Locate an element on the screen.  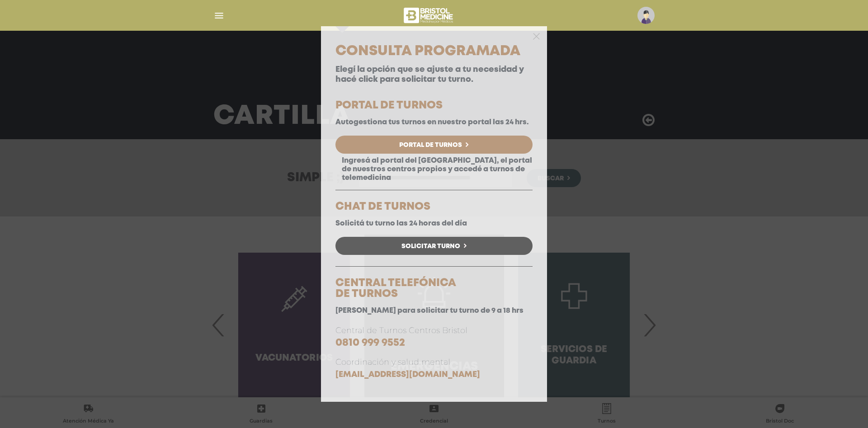
span: Solicitar Turno is located at coordinates (431, 247).